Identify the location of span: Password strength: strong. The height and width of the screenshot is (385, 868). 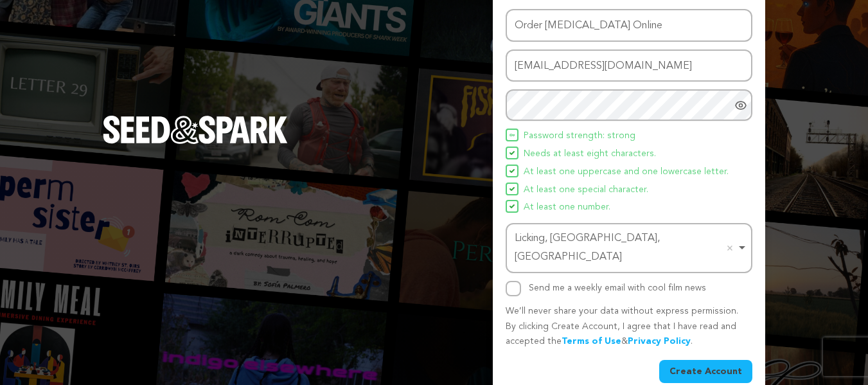
(580, 137).